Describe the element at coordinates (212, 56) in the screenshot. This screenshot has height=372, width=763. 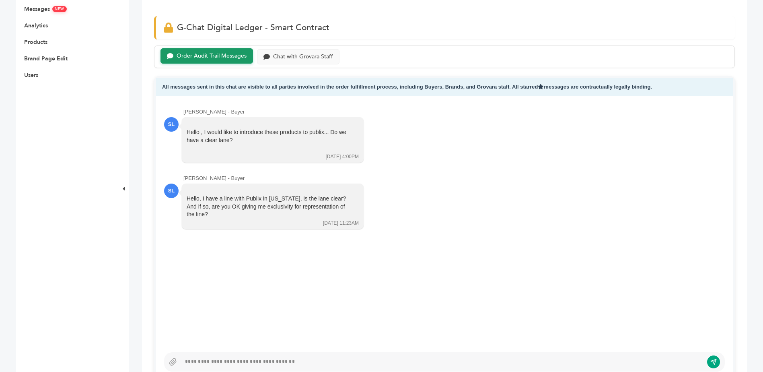
I see `div: Order Audit Trail Messages` at that location.